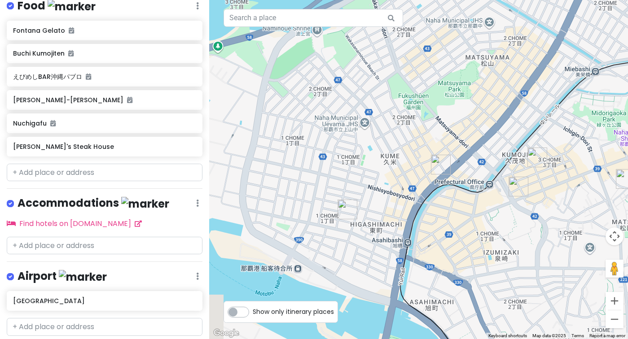 The height and width of the screenshot is (339, 628). What do you see at coordinates (105, 77) in the screenshot?
I see `h6: えびめしBAR沖縄パブロ` at bounding box center [105, 77].